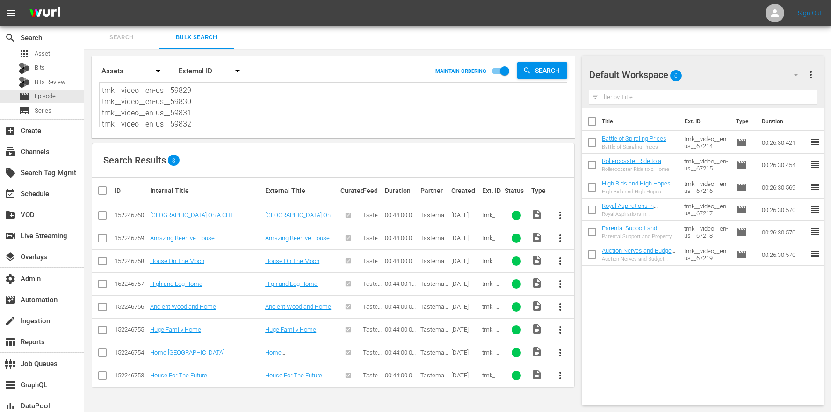 This screenshot has width=831, height=412. Describe the element at coordinates (542, 71) in the screenshot. I see `button: Search` at that location.